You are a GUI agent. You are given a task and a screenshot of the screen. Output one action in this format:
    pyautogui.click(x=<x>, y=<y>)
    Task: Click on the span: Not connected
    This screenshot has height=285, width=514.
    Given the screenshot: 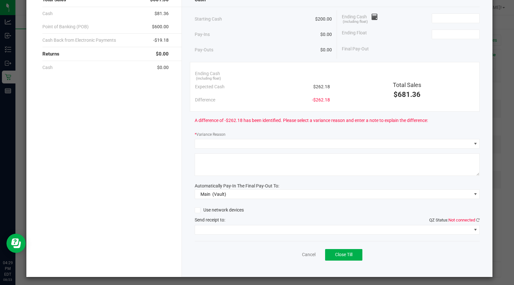 What is the action you would take?
    pyautogui.click(x=462, y=220)
    